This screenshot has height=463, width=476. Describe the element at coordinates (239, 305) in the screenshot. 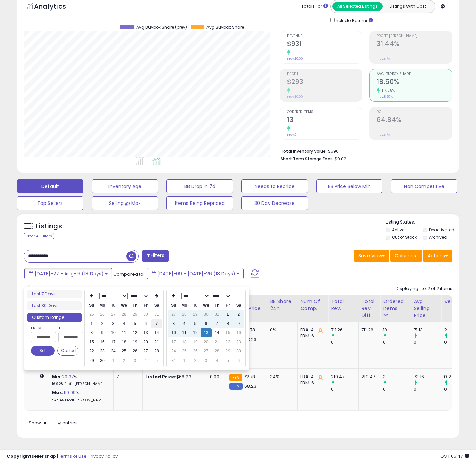

I see `th: Sa` at that location.